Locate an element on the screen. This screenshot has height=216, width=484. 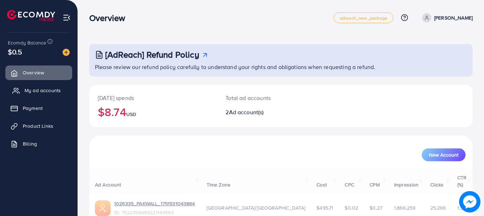
h3: Overview is located at coordinates (110, 18).